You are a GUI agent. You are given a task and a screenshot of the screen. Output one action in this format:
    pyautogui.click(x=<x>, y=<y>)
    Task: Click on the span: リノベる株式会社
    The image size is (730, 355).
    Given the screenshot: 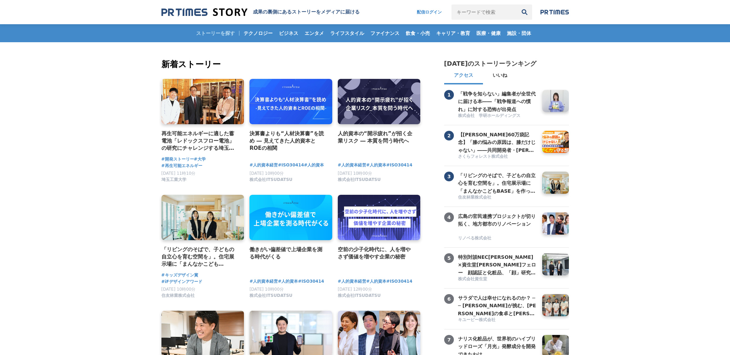 What is the action you would take?
    pyautogui.click(x=475, y=238)
    